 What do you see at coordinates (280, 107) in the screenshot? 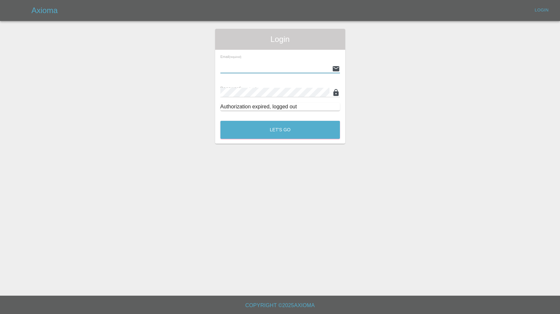
I see `div: Authorization expired, logged out` at bounding box center [280, 107].